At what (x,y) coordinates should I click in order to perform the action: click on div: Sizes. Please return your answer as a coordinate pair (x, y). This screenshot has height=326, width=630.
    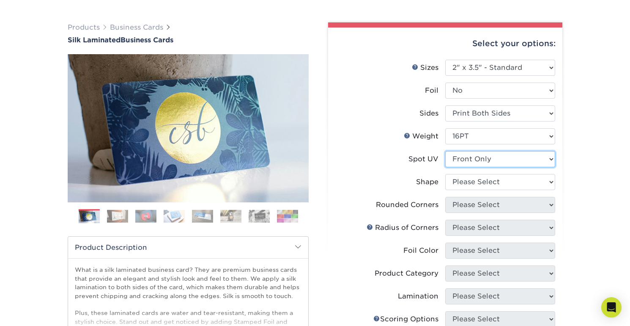
    Looking at the image, I should click on (425, 68).